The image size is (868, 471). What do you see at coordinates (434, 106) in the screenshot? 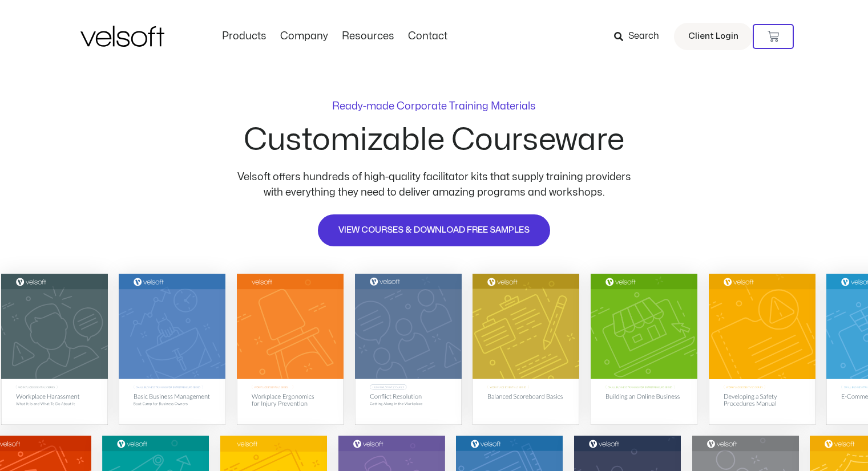
I see `p: Ready-made Corporate Training Materials` at bounding box center [434, 106].